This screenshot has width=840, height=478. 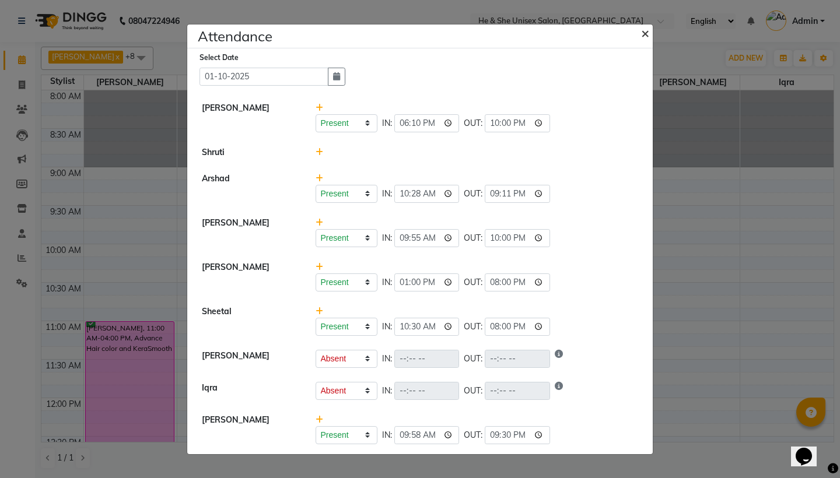 What do you see at coordinates (219, 58) in the screenshot?
I see `label: Select Date` at bounding box center [219, 58].